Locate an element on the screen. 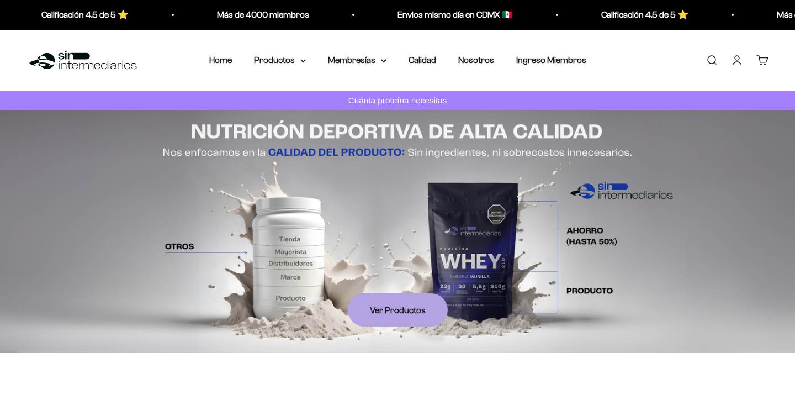 The height and width of the screenshot is (400, 795). a: Nosotros is located at coordinates (476, 60).